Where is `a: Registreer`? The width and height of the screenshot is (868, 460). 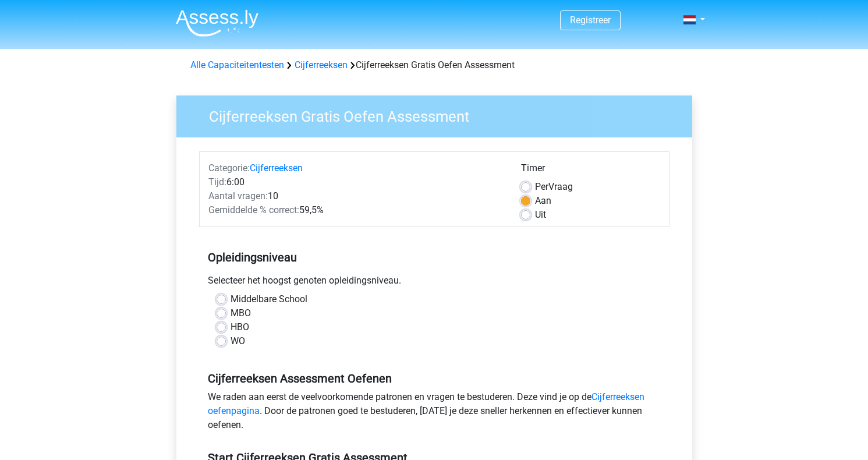 a: Registreer is located at coordinates (590, 20).